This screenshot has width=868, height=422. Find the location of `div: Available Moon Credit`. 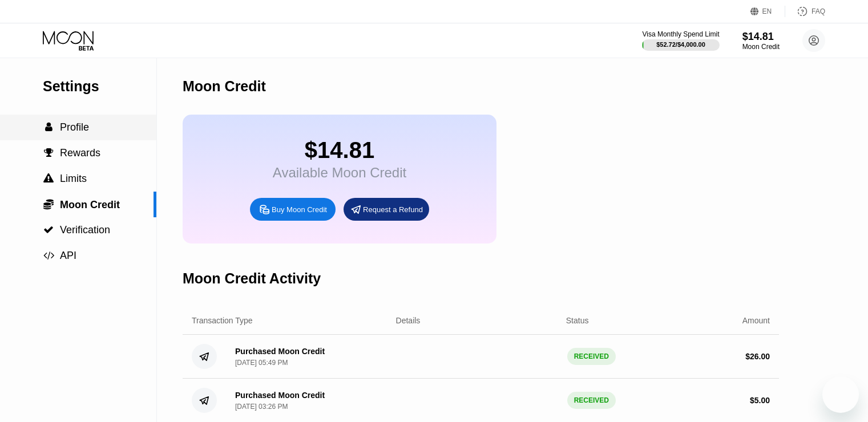

div: Available Moon Credit is located at coordinates (340, 173).